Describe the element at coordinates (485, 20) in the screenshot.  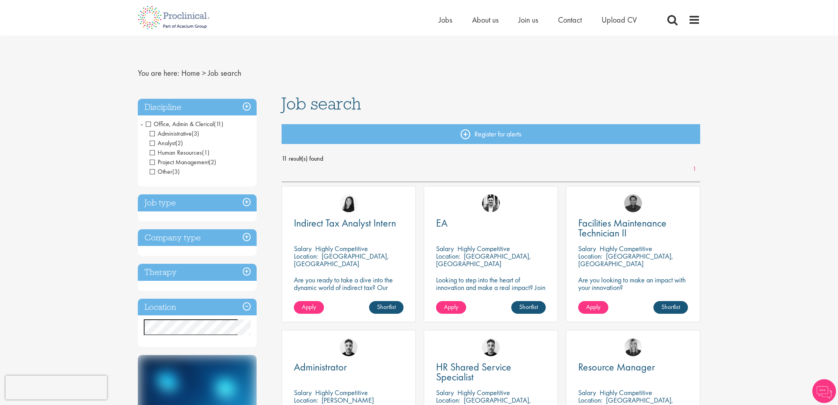
I see `a: About us` at that location.